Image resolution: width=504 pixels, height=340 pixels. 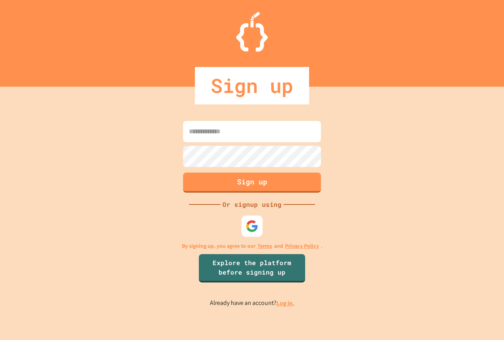 I want to click on a: Privacy Policy, so click(x=302, y=246).